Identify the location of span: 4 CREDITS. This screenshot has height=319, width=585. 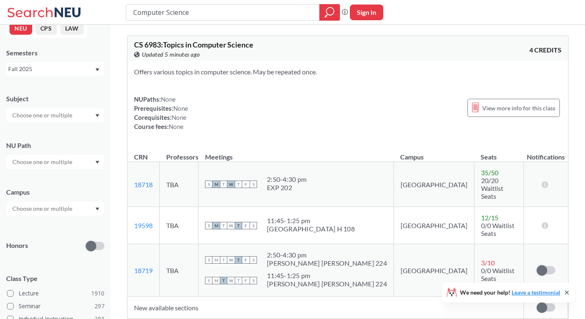
(546, 50).